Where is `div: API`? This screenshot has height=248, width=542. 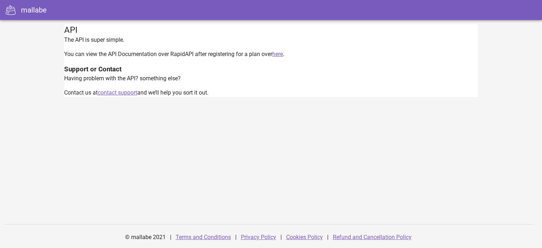
div: API is located at coordinates (271, 30).